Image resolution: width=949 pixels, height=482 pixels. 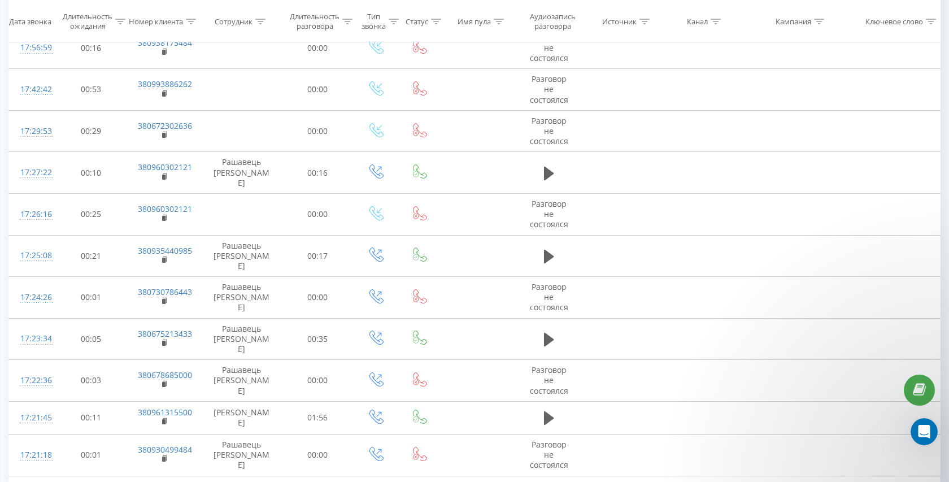 What do you see at coordinates (32, 455) in the screenshot?
I see `div: 17:21:18` at bounding box center [32, 455].